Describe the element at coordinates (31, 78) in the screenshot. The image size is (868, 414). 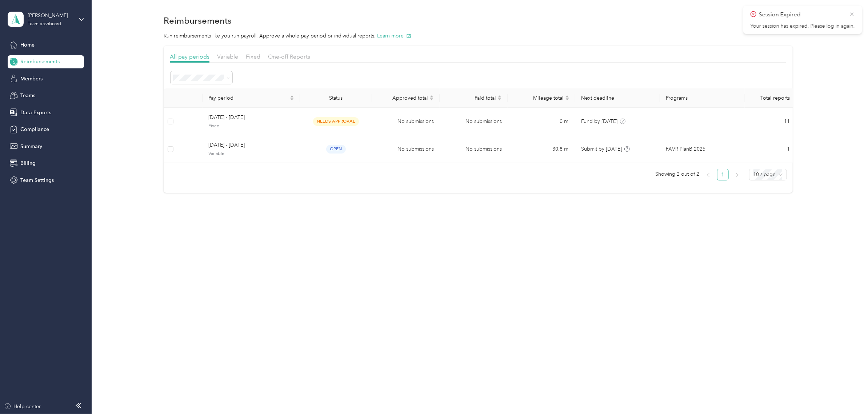
I see `span: Members` at that location.